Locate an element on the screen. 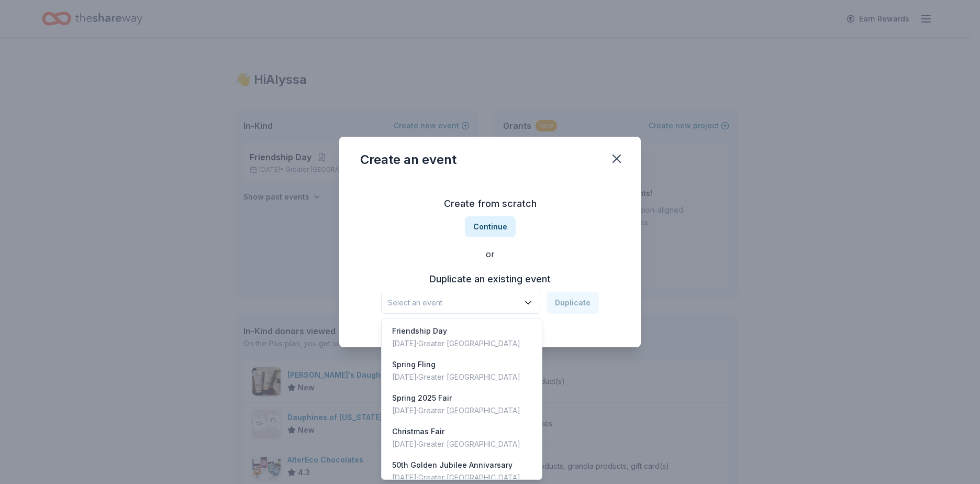 This screenshot has width=980, height=484. button: Select an event is located at coordinates (461, 302).